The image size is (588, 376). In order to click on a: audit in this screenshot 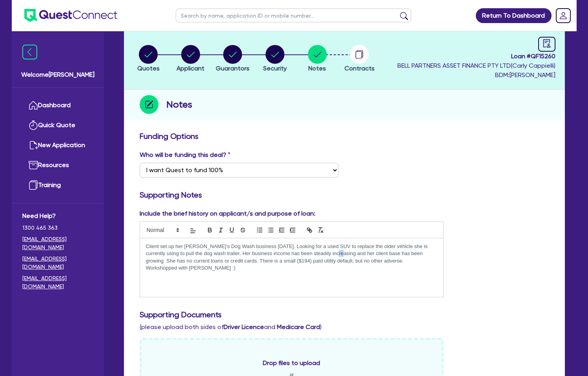, I will do `click(547, 44)`.